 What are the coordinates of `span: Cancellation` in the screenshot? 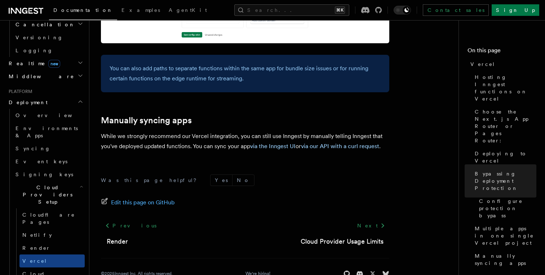 It's located at (44, 25).